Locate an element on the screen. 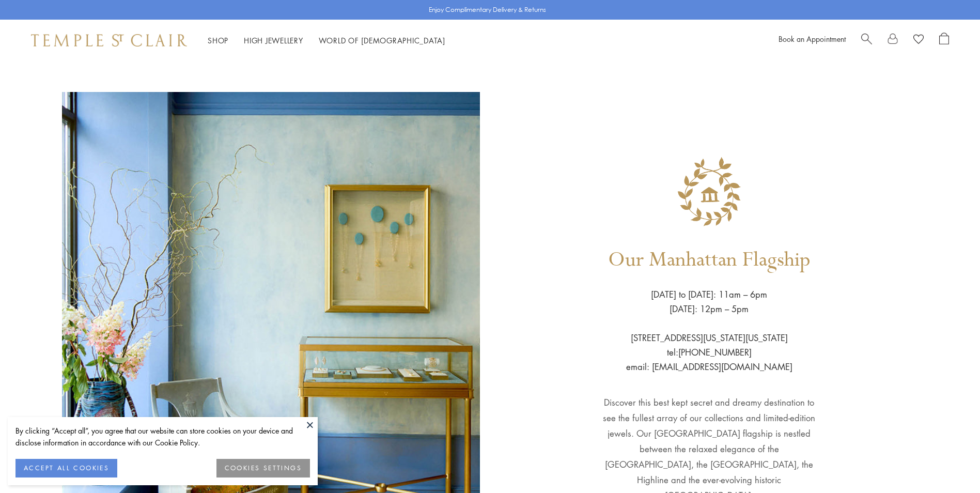  a: Book an Appointment is located at coordinates (812, 39).